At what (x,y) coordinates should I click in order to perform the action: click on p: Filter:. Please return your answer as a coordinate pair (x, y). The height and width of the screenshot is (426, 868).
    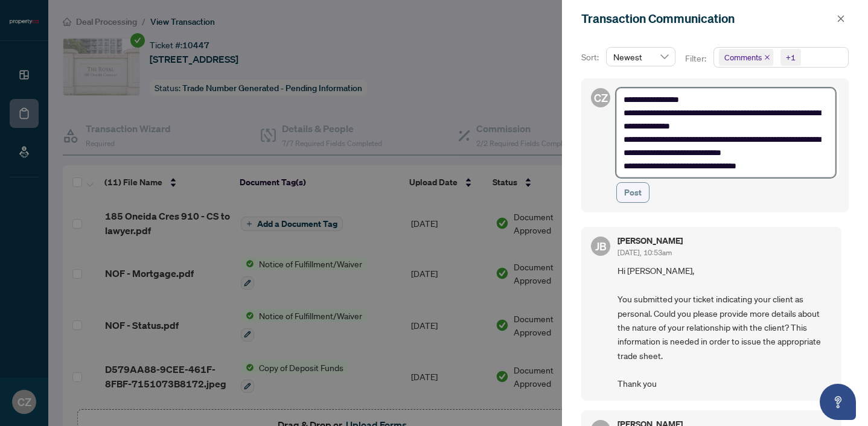
    Looking at the image, I should click on (696, 58).